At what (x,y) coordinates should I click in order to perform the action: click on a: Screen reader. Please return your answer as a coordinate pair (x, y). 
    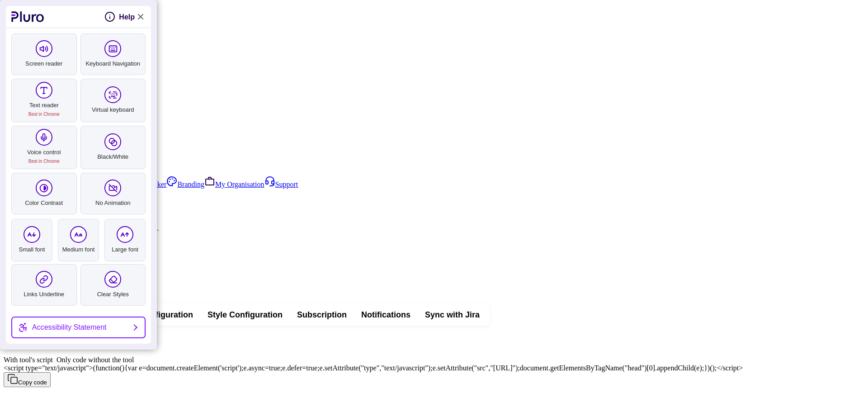
    Looking at the image, I should click on (44, 54).